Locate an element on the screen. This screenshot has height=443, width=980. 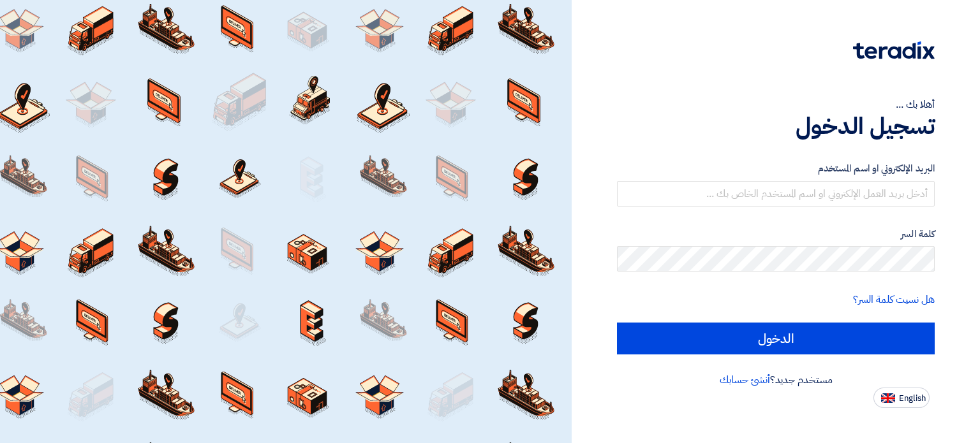
a: أنشئ حسابك is located at coordinates (745, 380).